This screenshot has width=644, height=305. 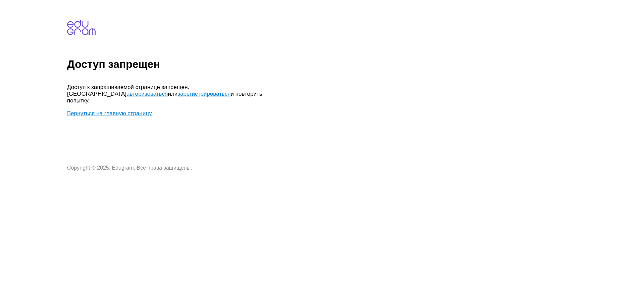 What do you see at coordinates (168, 168) in the screenshot?
I see `p: Copyright © 2025, Edugram. Все права защищены.` at bounding box center [168, 168].